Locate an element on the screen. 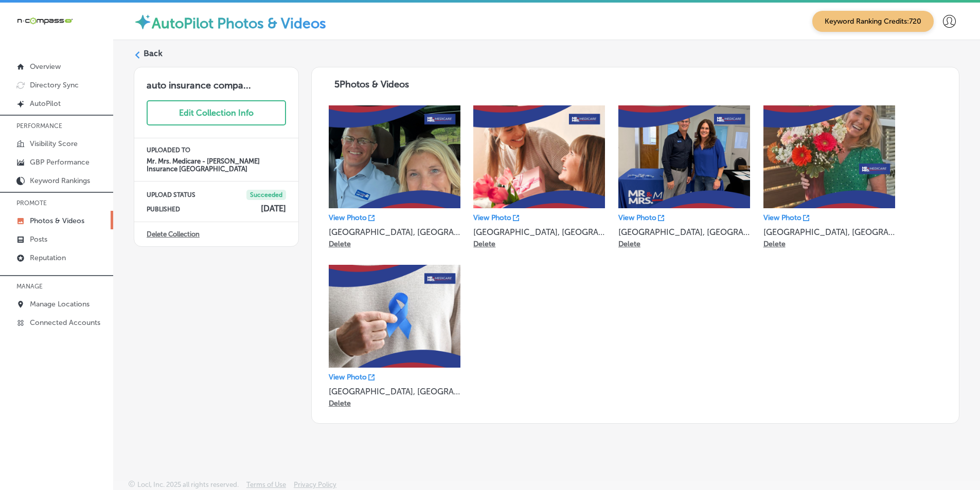 Image resolution: width=980 pixels, height=490 pixels. p: Visibility Score is located at coordinates (54, 143).